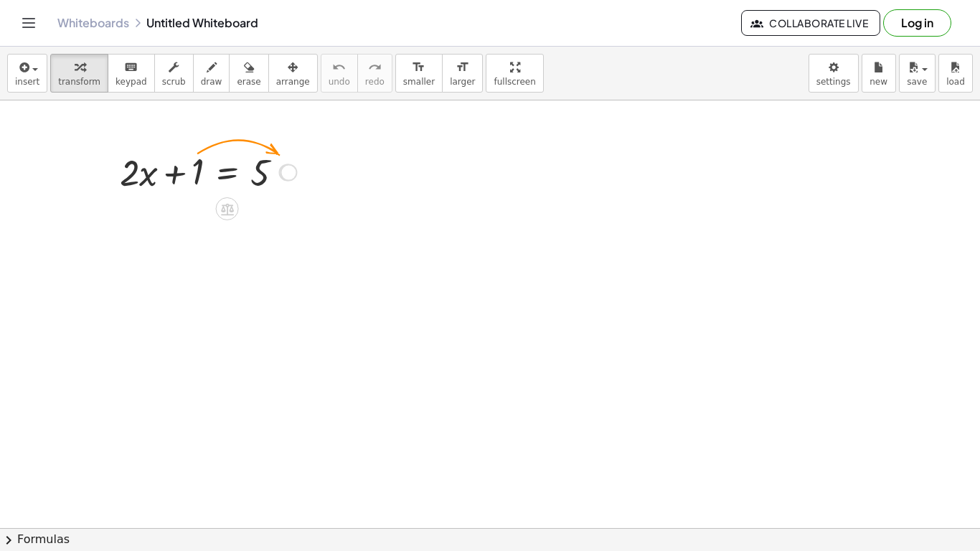 This screenshot has height=551, width=980. Describe the element at coordinates (27, 82) in the screenshot. I see `span: insert` at that location.